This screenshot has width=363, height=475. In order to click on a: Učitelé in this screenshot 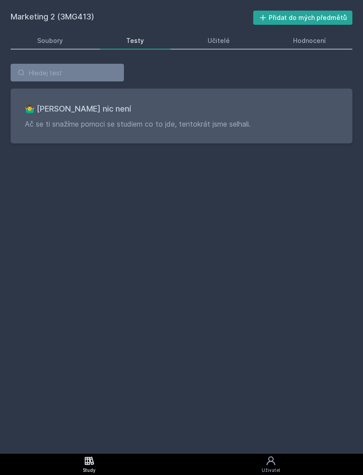, I will do `click(219, 41)`.